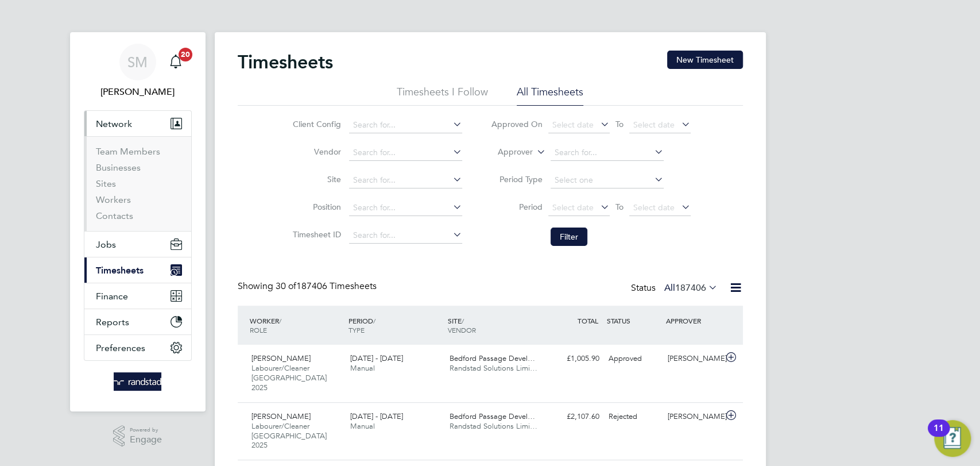 The width and height of the screenshot is (980, 466). I want to click on span: VENDOR, so click(461, 330).